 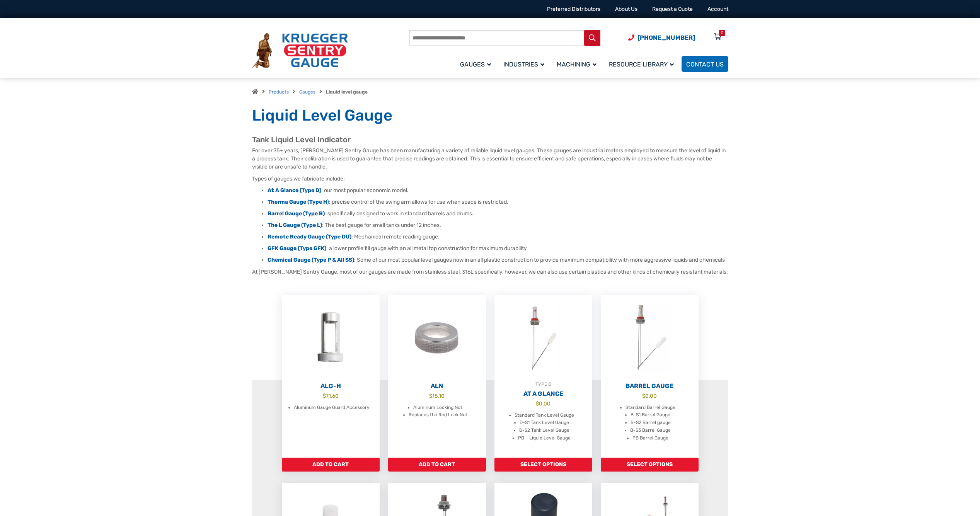 What do you see at coordinates (498, 237) in the screenshot?
I see `li: : Mechanical remote reading gauge.` at bounding box center [498, 237].